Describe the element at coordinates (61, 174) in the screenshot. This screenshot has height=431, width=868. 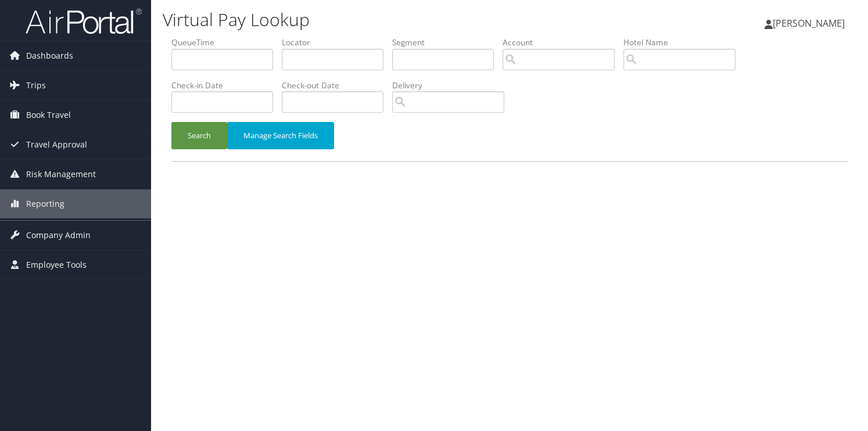
I see `span: Risk Management` at that location.